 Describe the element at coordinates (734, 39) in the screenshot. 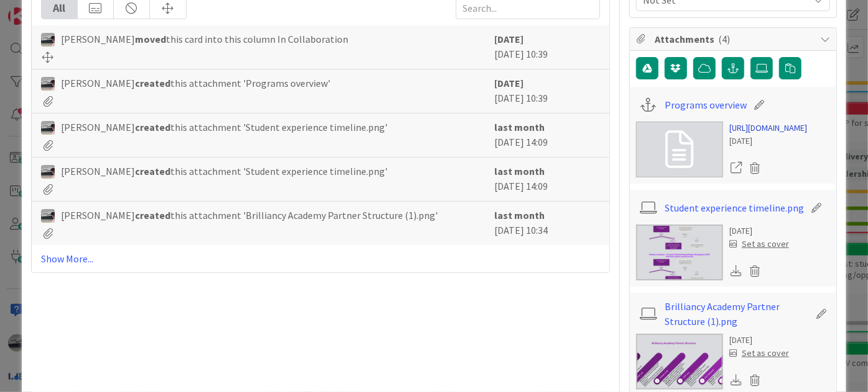

I see `span: Attachments` at that location.